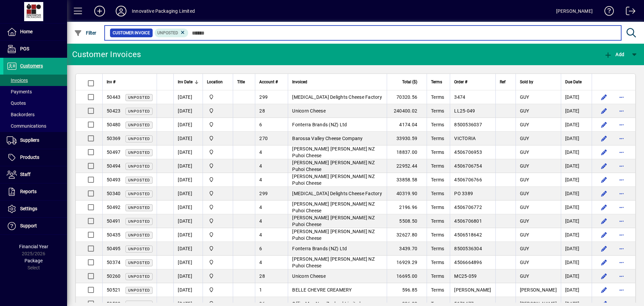  I want to click on span: Account #, so click(269, 82).